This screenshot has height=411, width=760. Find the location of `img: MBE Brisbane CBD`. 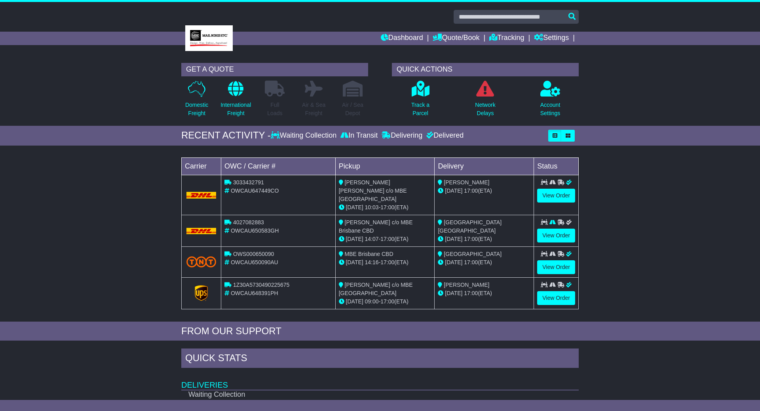

img: MBE Brisbane CBD is located at coordinates (209, 38).